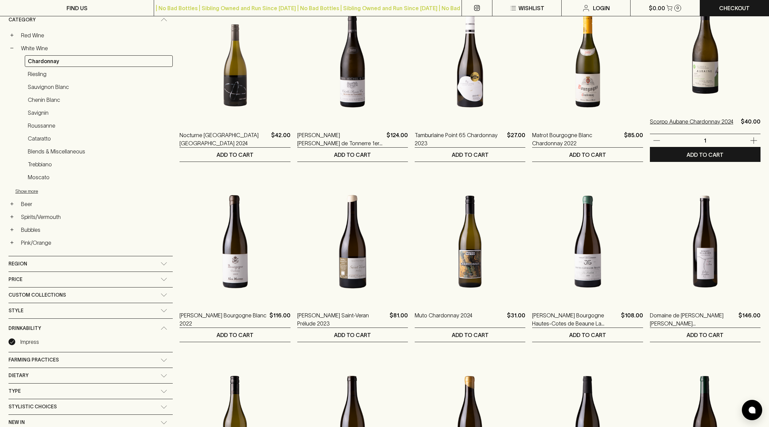  I want to click on a: Tamburlaine Point 65 Chardonnay 2023, so click(460, 139).